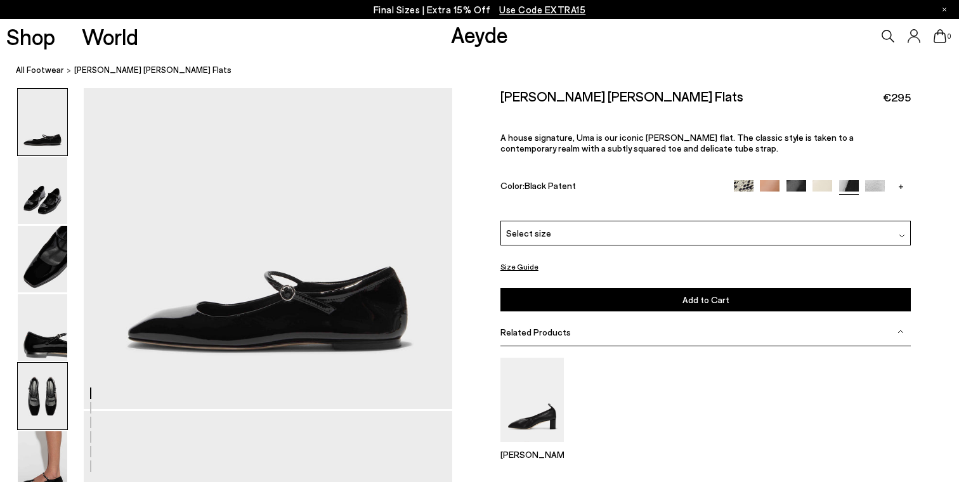 The height and width of the screenshot is (482, 959). I want to click on span: Related Products, so click(535, 332).